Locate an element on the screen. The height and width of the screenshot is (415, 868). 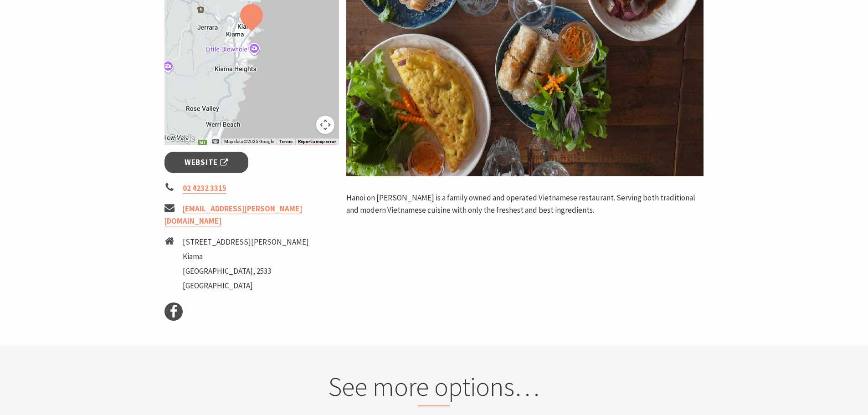
a: Website is located at coordinates (206, 162).